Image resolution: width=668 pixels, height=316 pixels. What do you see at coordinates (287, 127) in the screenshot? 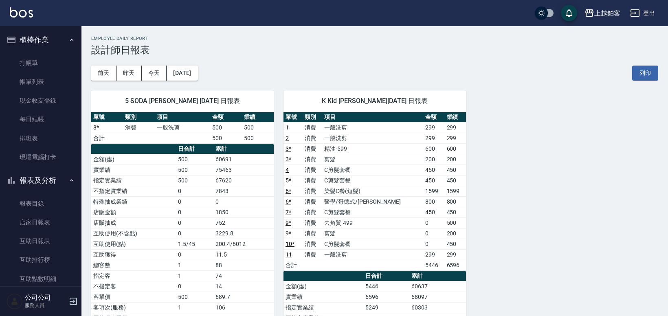
I see `a: 1` at bounding box center [287, 127].